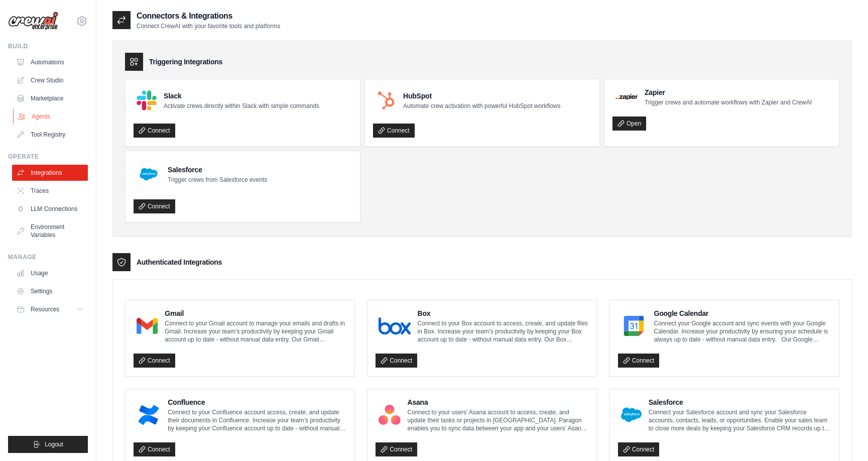 The image size is (868, 461). What do you see at coordinates (45, 309) in the screenshot?
I see `span: Resources` at bounding box center [45, 309].